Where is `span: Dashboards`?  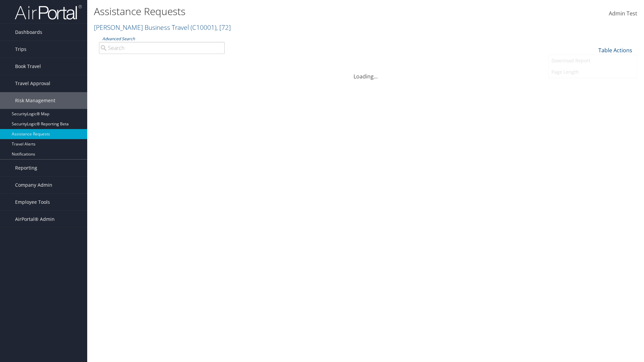 span: Dashboards is located at coordinates (28, 32).